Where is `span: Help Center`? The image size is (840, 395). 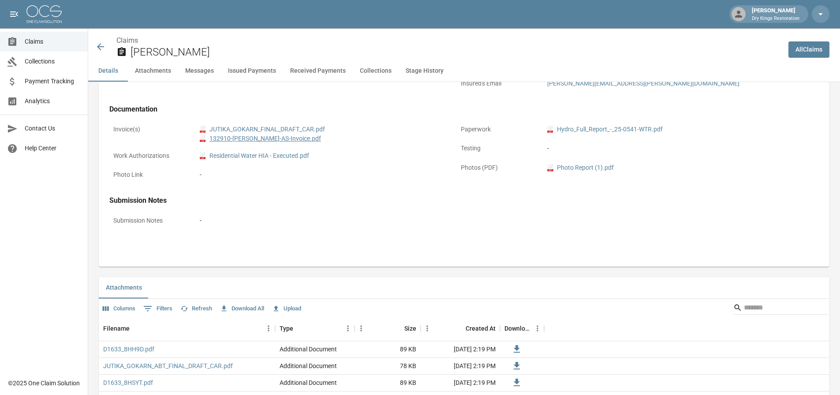
span: Help Center is located at coordinates (52, 148).